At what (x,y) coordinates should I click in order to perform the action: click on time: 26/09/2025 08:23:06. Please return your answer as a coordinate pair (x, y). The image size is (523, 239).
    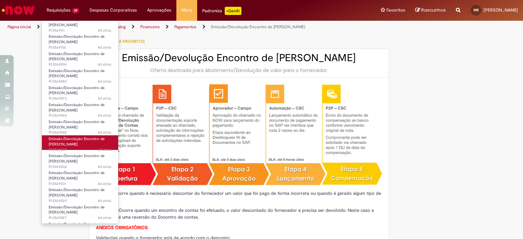
    Looking at the image, I should click on (105, 47).